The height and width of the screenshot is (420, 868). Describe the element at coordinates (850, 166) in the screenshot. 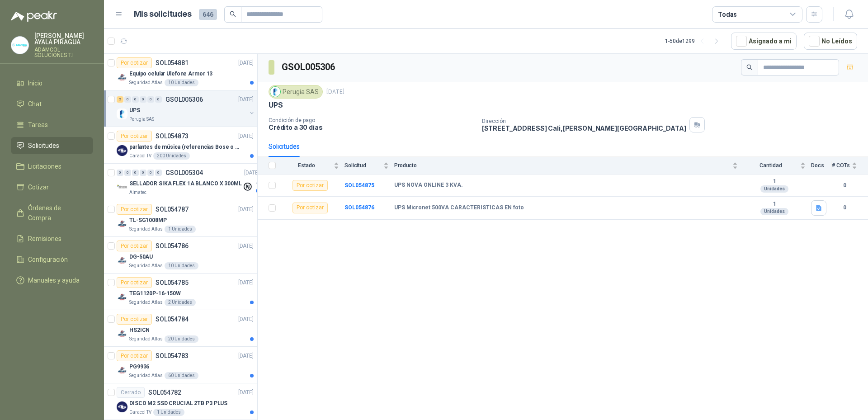

I see `th: # COTs` at that location.